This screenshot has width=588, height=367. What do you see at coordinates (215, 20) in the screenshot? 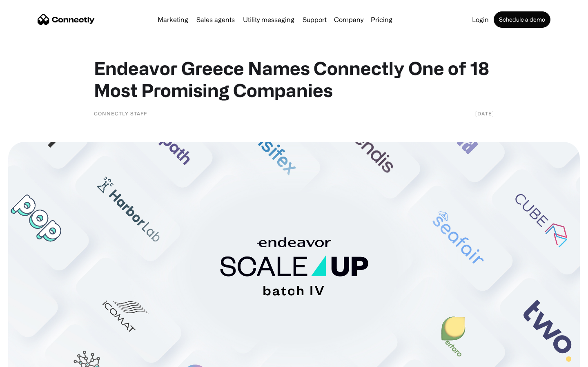
I see `a: Sales agents` at bounding box center [215, 20].